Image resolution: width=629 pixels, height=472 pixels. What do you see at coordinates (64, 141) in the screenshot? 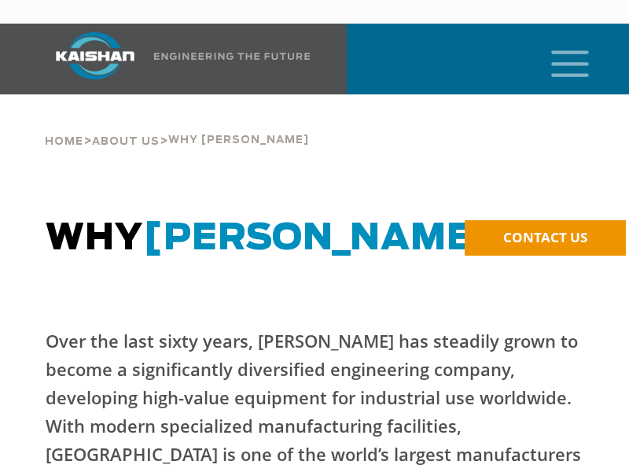
I see `a: Home` at bounding box center [64, 141].